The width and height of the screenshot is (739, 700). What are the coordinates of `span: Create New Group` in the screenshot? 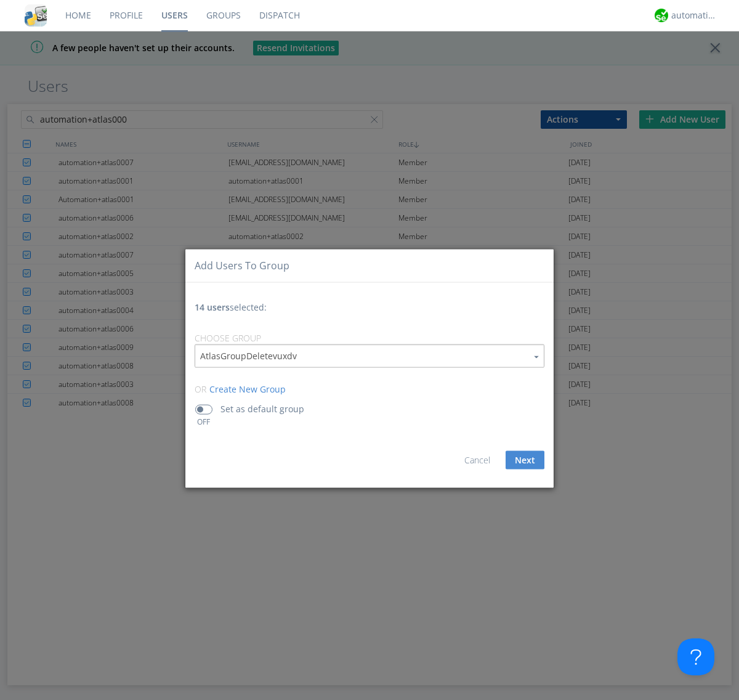 It's located at (247, 388).